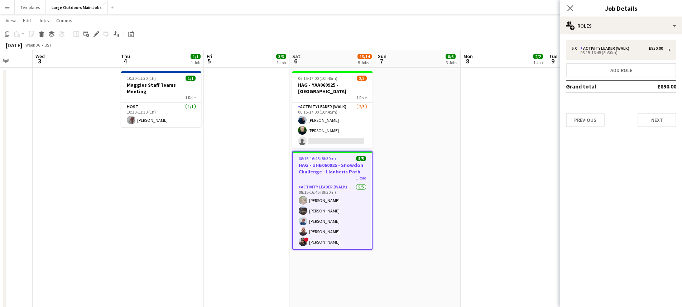  Describe the element at coordinates (125, 56) in the screenshot. I see `span: Thu` at that location.